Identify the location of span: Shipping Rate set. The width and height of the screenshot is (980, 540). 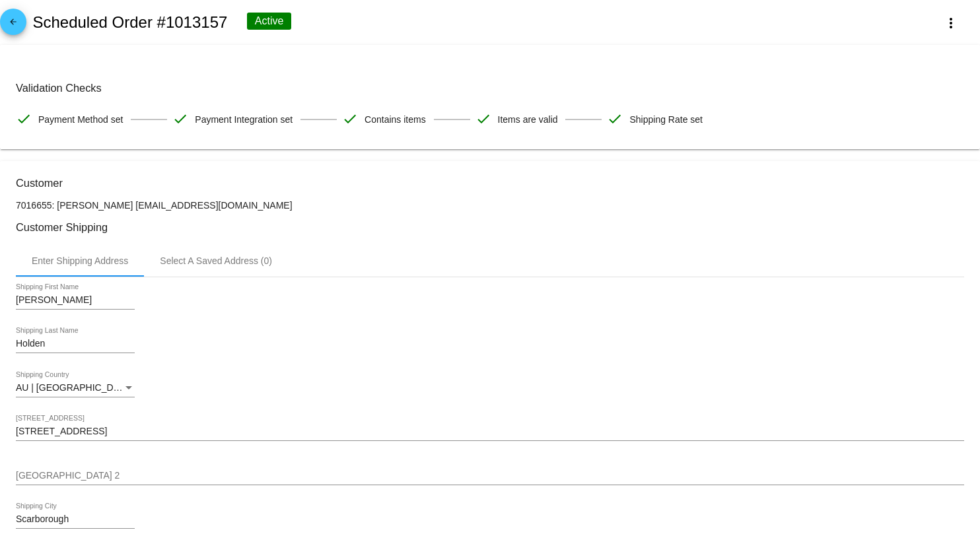
(665, 120).